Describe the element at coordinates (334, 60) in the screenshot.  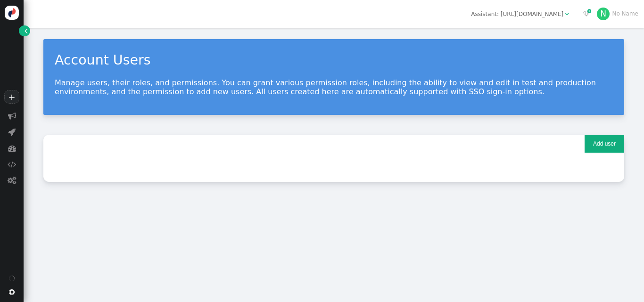
I see `div: Account Users` at that location.